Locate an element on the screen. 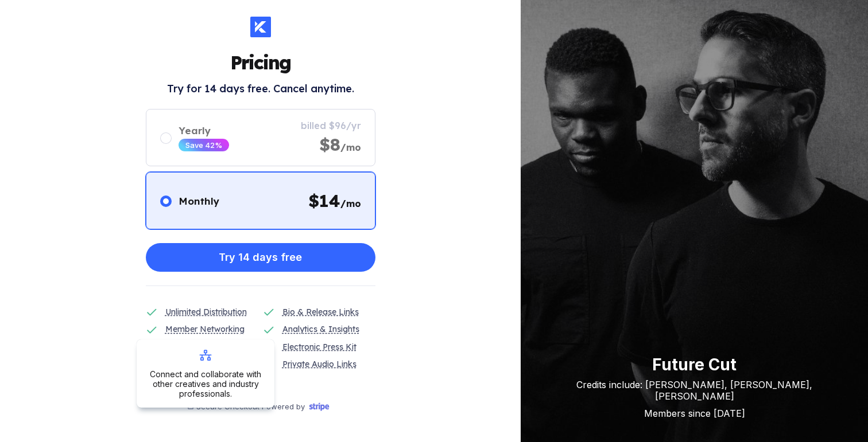 The width and height of the screenshot is (868, 442). div: billed $96/yr is located at coordinates (331, 125).